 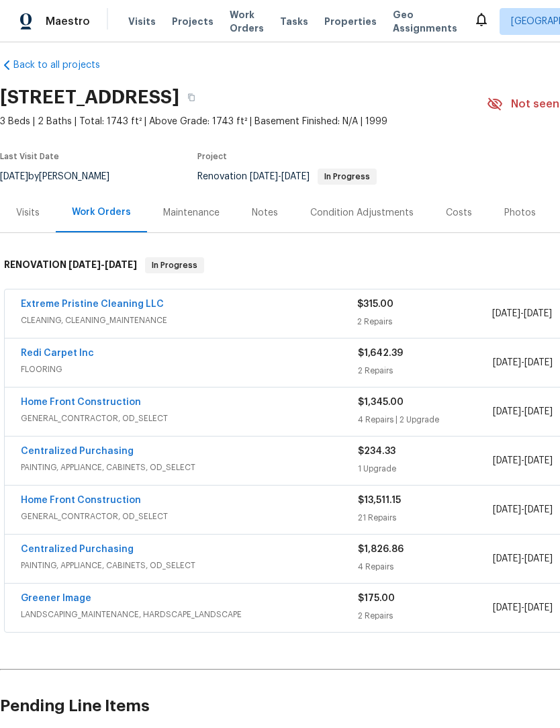 What do you see at coordinates (362, 213) in the screenshot?
I see `div: Condition Adjustments` at bounding box center [362, 213].